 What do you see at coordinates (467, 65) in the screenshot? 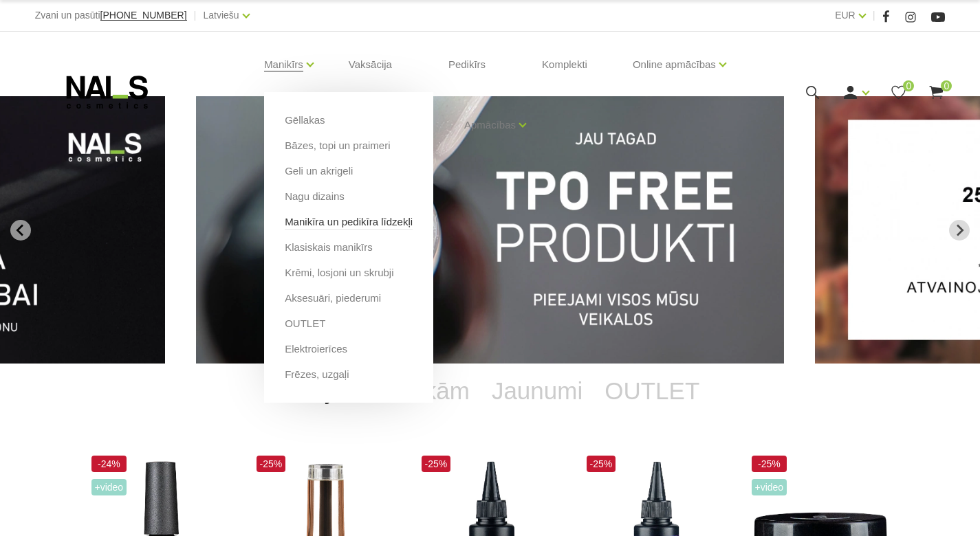
I see `a: Pedikīrs` at bounding box center [467, 65].